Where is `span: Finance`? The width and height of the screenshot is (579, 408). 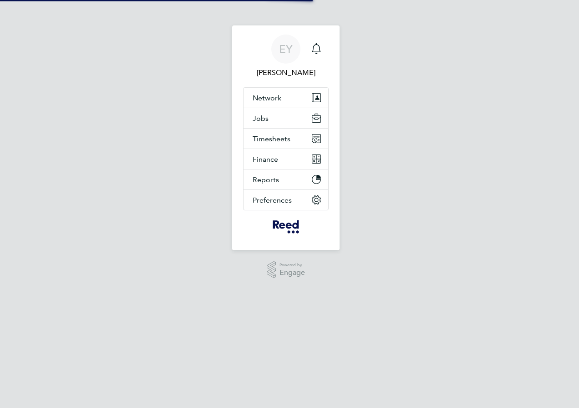 span: Finance is located at coordinates (265, 159).